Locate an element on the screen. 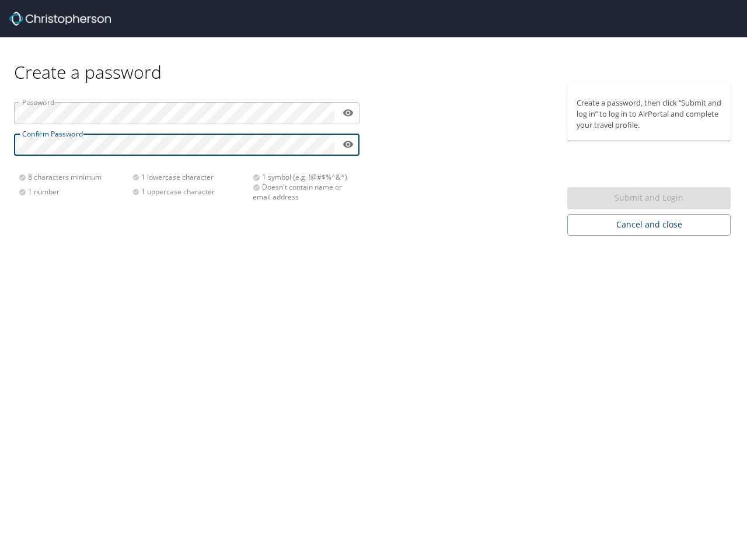 The image size is (747, 560). div: 8 characters minimum is located at coordinates (75, 177).